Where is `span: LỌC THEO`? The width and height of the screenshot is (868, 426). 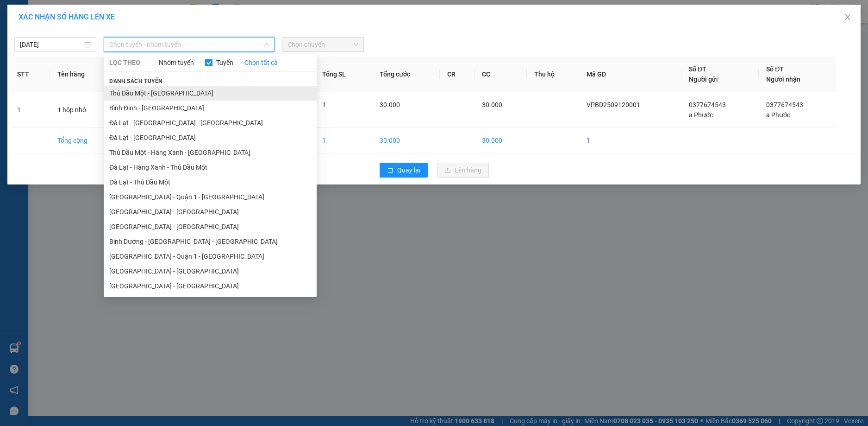
span: LỌC THEO is located at coordinates (124, 63).